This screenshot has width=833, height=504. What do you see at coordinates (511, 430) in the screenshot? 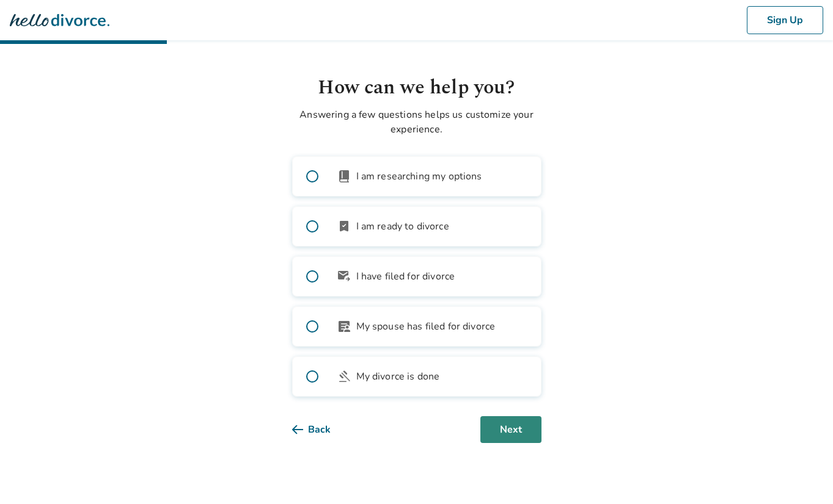
I see `button: Next` at bounding box center [511, 430].